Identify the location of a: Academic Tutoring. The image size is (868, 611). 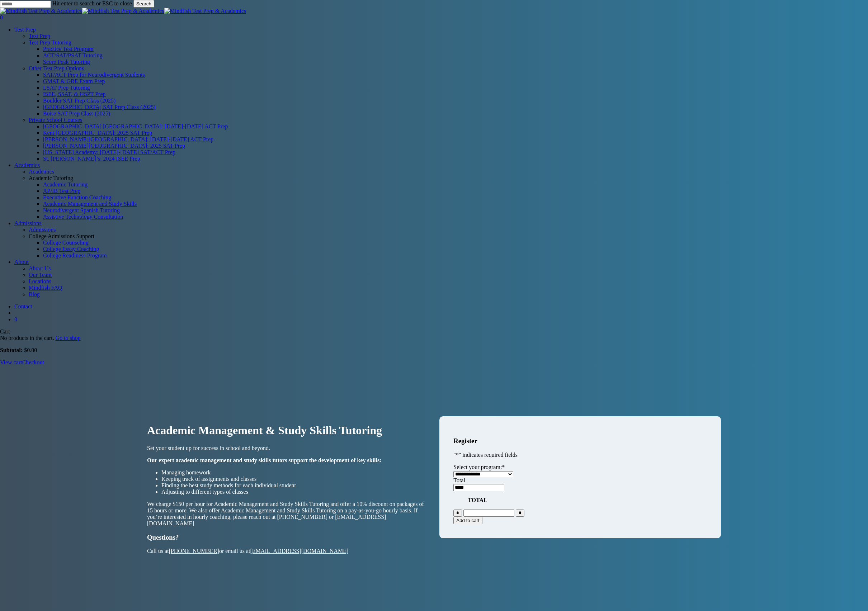
(65, 184).